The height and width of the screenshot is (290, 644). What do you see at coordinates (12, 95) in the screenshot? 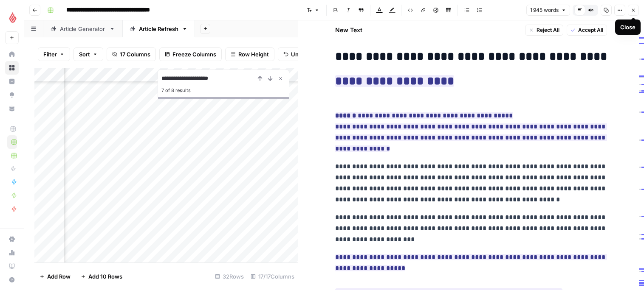
I see `a: Opportunities` at bounding box center [12, 95].